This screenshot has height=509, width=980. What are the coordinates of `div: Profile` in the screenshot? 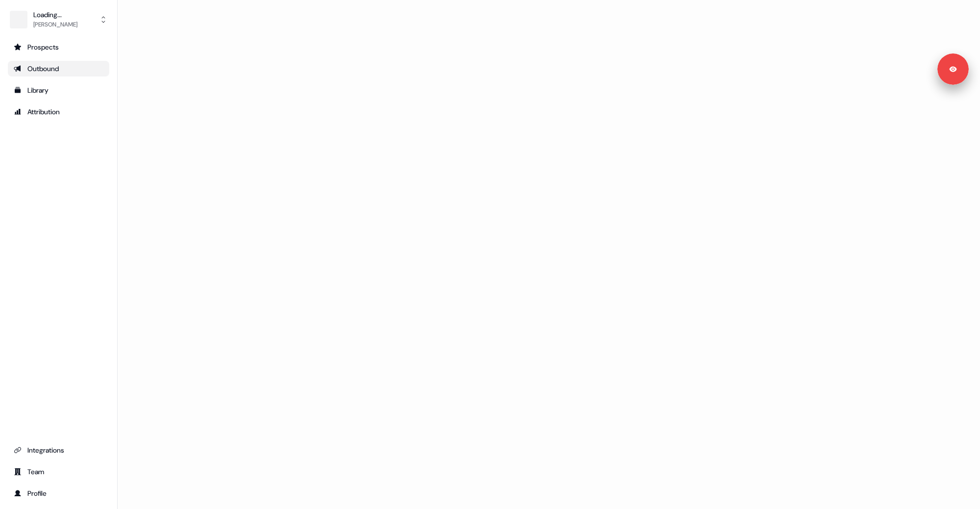 It's located at (58, 493).